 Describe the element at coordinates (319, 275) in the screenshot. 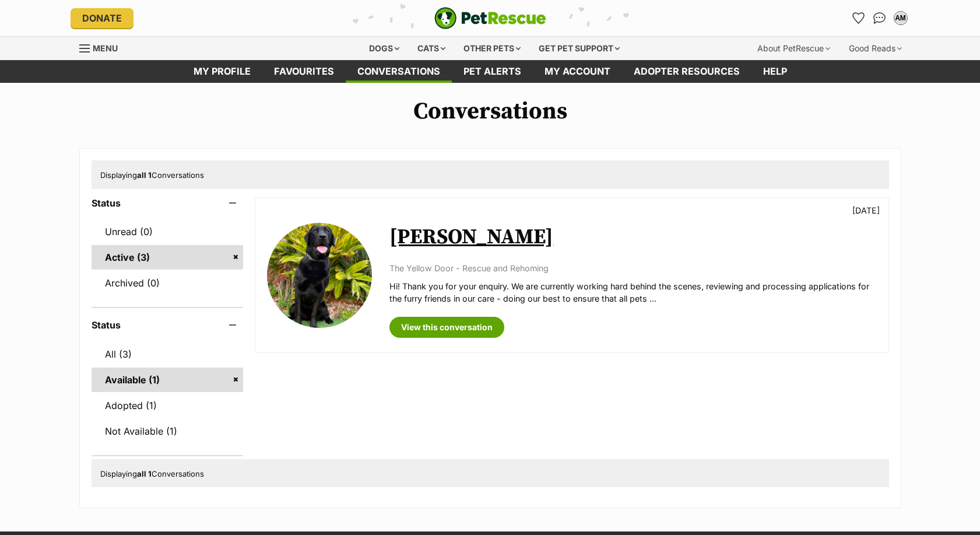

I see `img: Holly Jane` at that location.